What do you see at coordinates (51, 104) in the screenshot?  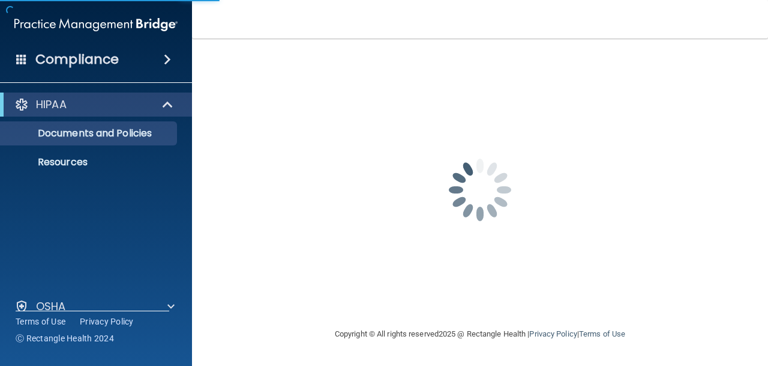 I see `p: HIPAA` at bounding box center [51, 104].